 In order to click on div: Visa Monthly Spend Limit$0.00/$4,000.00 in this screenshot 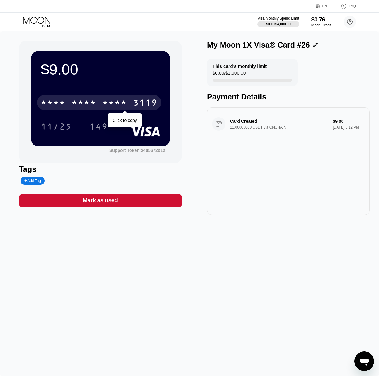, I will do `click(278, 22)`.